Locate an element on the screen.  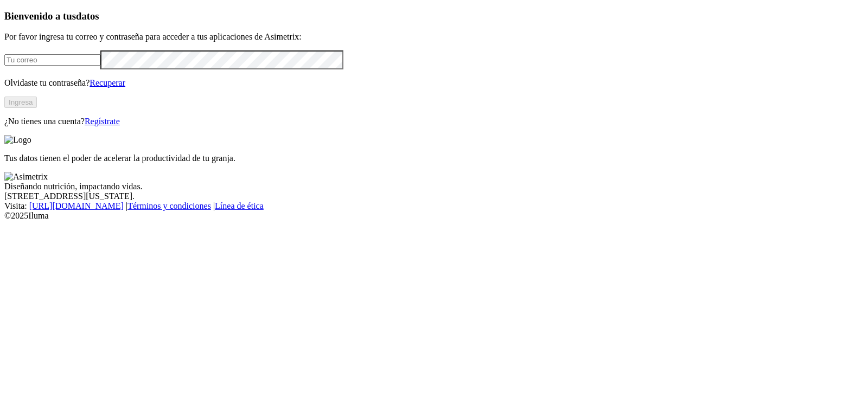
span: datos is located at coordinates (87, 16).